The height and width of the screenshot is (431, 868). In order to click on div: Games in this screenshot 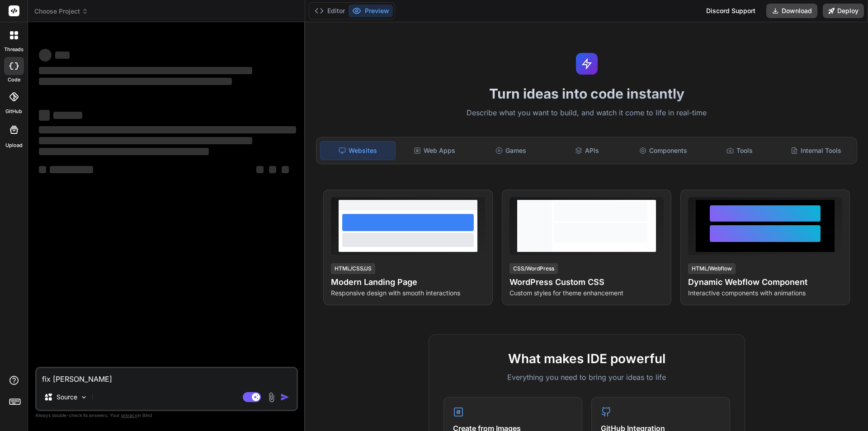, I will do `click(511, 151)`.